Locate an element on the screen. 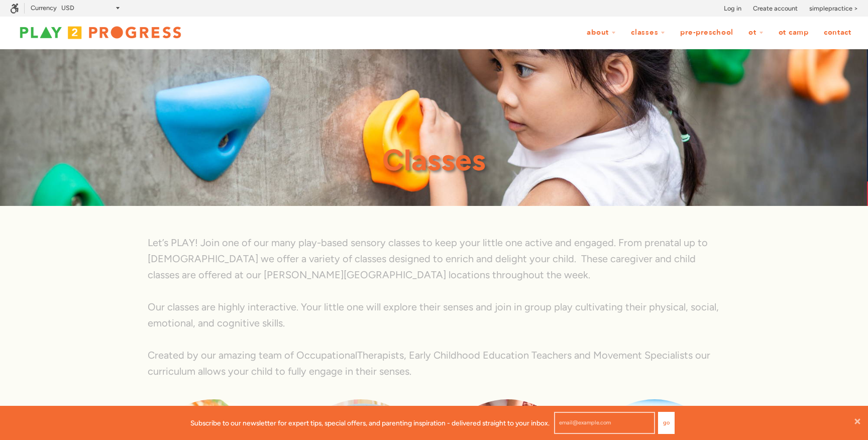  a: OT is located at coordinates (756, 33).